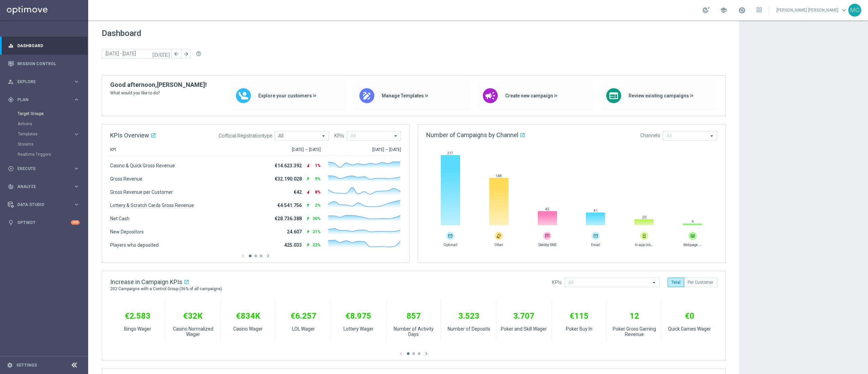  Describe the element at coordinates (49, 134) in the screenshot. I see `button: Templates keyboard_arrow_right` at that location.